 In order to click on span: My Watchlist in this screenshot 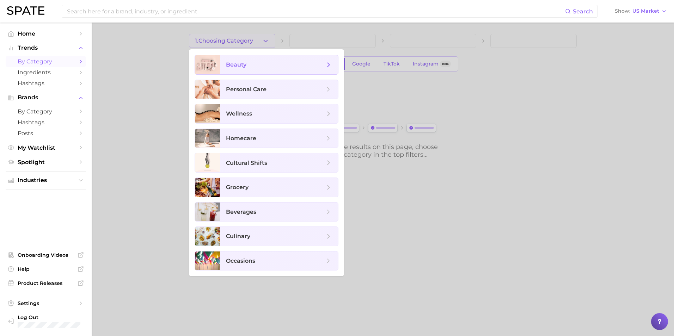, I will do `click(46, 148)`.